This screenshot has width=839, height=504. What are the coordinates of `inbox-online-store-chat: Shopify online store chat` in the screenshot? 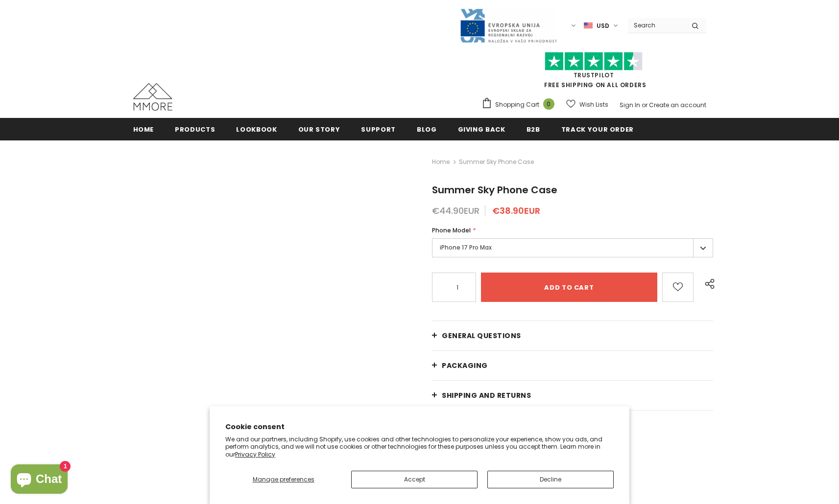 It's located at (39, 480).